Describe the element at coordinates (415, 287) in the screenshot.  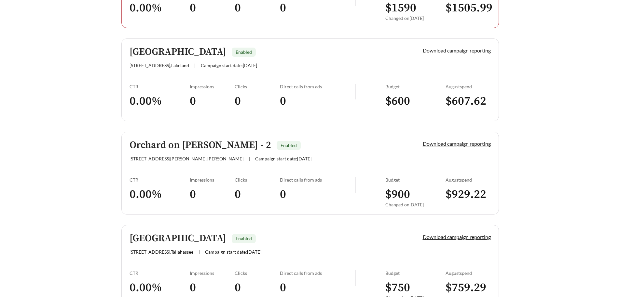
I see `h3: $ 750` at that location.